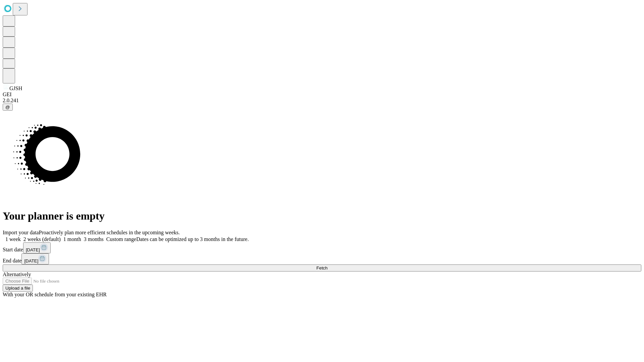 This screenshot has height=362, width=644. I want to click on span: With your OR schedule from your existing EHR, so click(55, 295).